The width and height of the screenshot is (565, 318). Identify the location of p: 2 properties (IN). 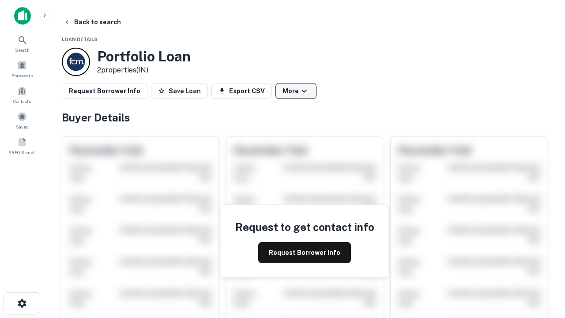
(144, 70).